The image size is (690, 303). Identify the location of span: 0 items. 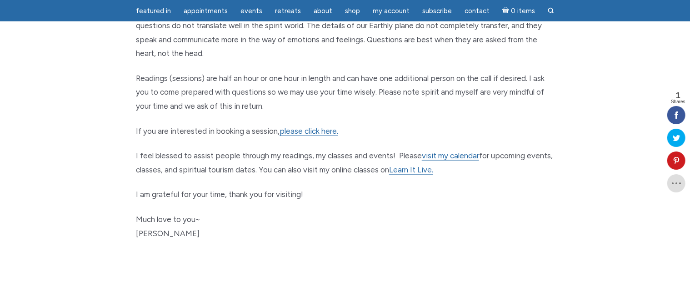
(523, 11).